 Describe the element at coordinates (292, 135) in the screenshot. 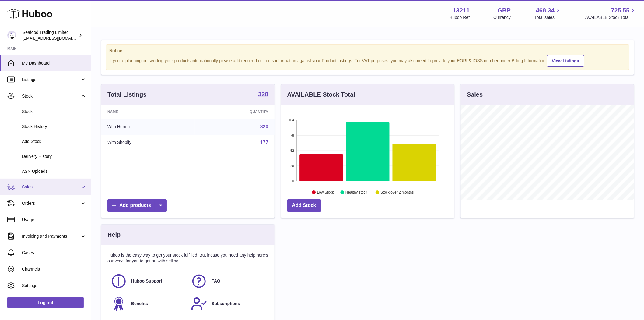

I see `text: 78` at that location.